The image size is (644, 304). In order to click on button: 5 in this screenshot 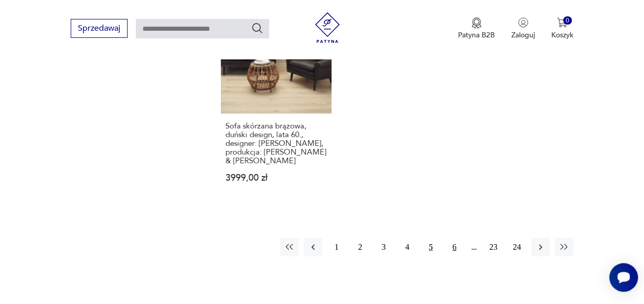, I will do `click(431, 247)`.